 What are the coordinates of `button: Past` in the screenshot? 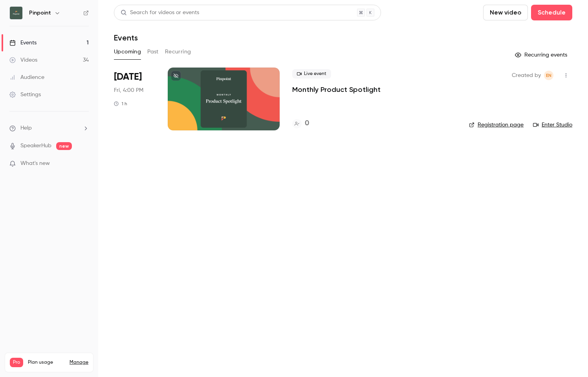 It's located at (153, 52).